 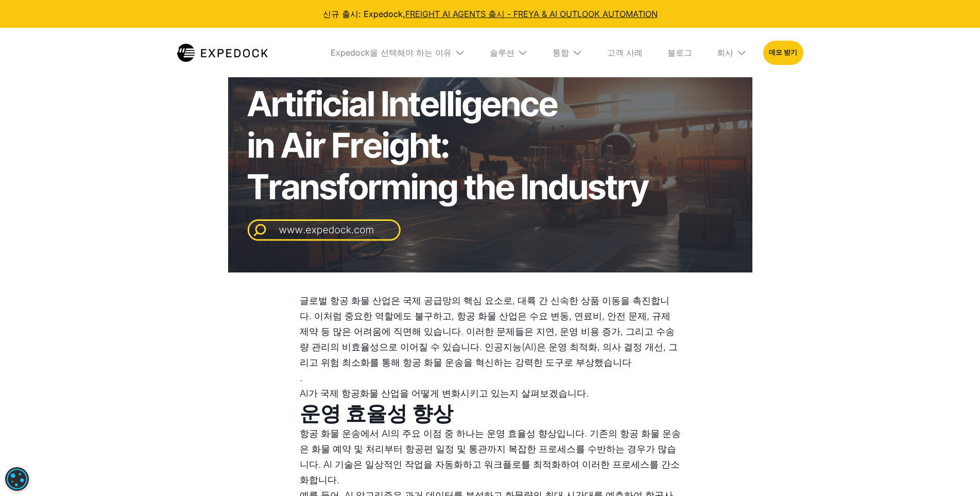 What do you see at coordinates (561, 53) in the screenshot?
I see `font: 통합` at bounding box center [561, 53].